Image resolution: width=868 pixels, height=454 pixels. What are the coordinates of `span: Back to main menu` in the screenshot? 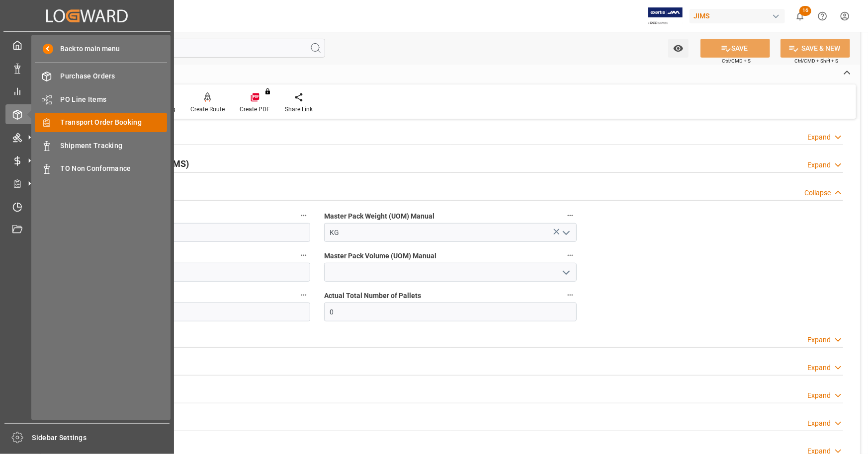 It's located at (86, 49).